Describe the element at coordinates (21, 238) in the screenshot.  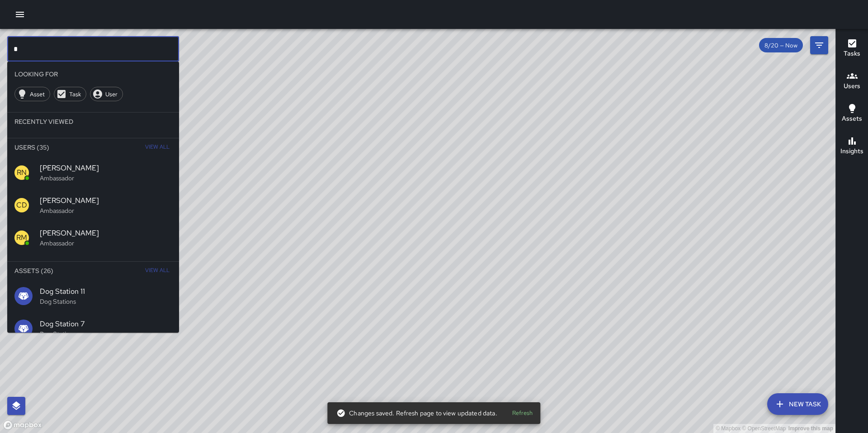
I see `p: RM` at that location.